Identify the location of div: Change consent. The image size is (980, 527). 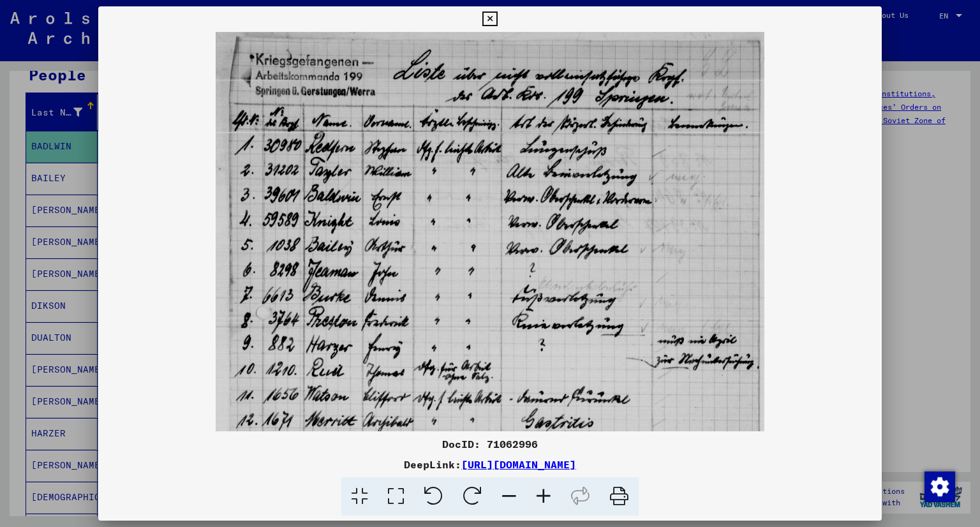
(939, 486).